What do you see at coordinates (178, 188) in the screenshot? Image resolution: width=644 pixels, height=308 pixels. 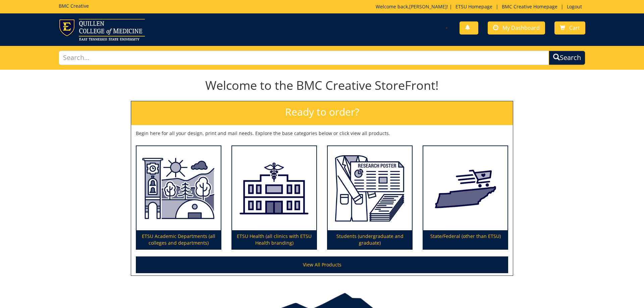 I see `img: ETSU Academic Departments (all colleges and departments)` at bounding box center [178, 188].